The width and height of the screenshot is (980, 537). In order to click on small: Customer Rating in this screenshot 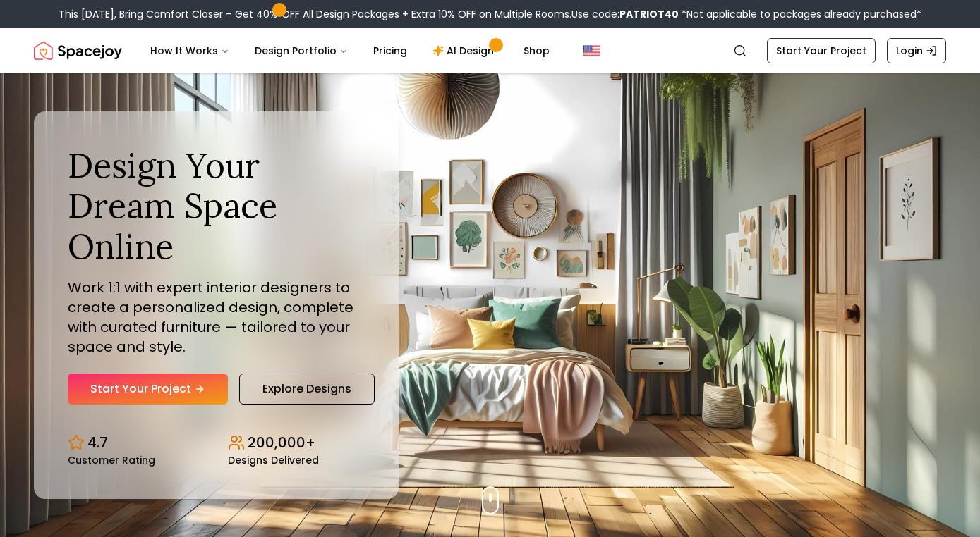, I will do `click(111, 460)`.